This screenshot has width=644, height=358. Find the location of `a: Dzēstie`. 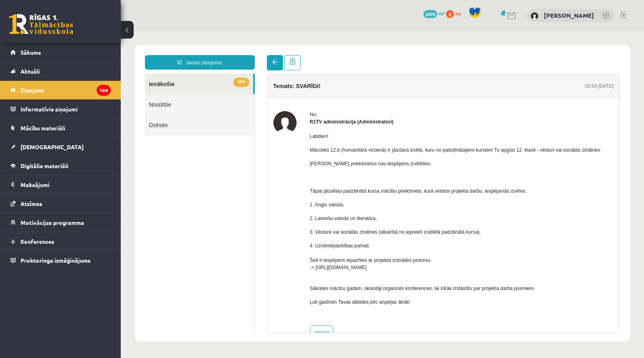

a: Dzēstie is located at coordinates (79, 94).